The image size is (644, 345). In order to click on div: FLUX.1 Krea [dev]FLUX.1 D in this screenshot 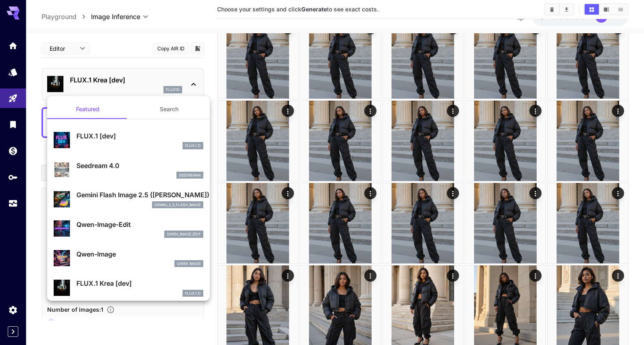, I will do `click(128, 287)`.